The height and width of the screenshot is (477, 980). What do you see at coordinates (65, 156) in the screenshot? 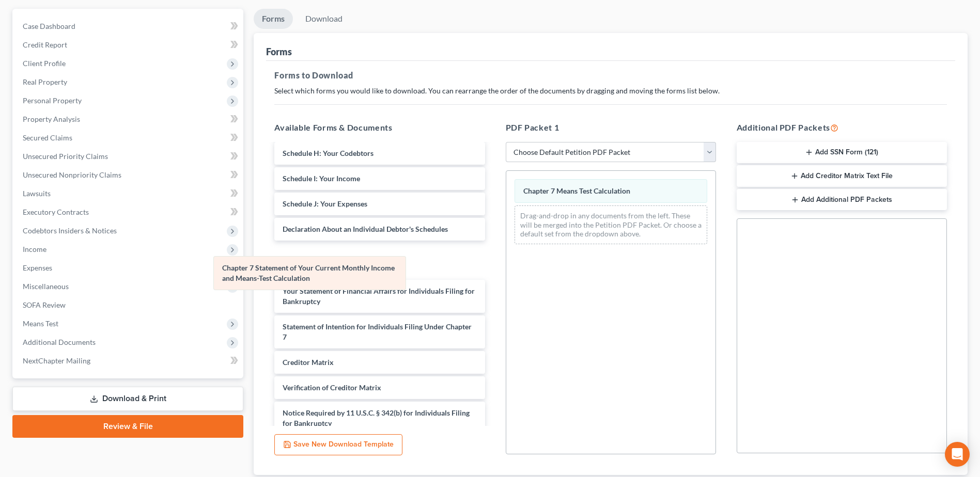
I see `span: Unsecured Priority Claims` at bounding box center [65, 156].